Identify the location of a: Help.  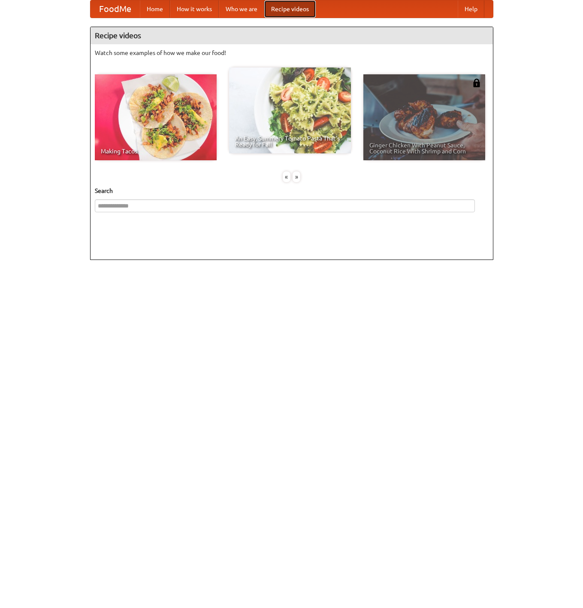
(471, 9).